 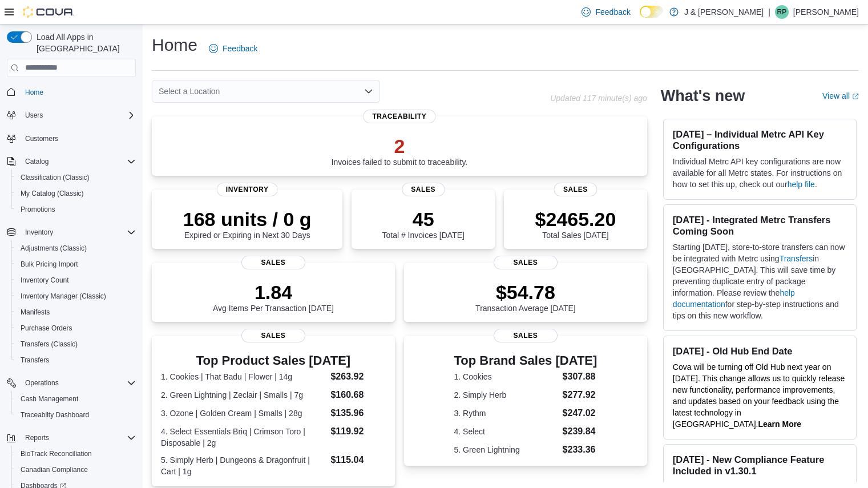 What do you see at coordinates (53, 248) in the screenshot?
I see `a: Adjustments (Classic)` at bounding box center [53, 248].